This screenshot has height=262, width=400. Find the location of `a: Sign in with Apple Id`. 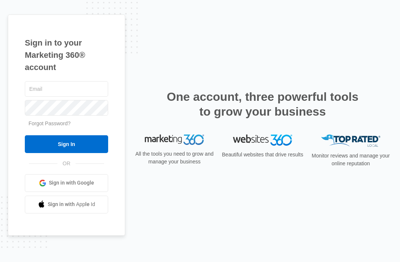

a: Sign in with Apple Id is located at coordinates (66, 204).